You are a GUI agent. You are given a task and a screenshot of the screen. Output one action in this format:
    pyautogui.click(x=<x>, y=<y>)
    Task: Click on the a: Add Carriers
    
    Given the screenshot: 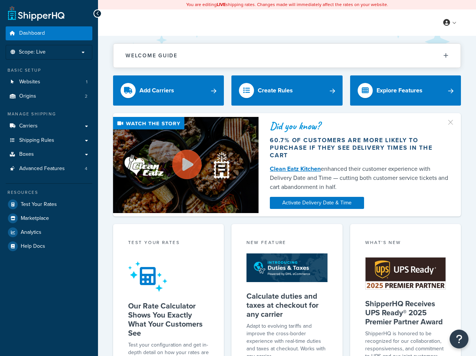 What is the action you would take?
    pyautogui.click(x=169, y=91)
    